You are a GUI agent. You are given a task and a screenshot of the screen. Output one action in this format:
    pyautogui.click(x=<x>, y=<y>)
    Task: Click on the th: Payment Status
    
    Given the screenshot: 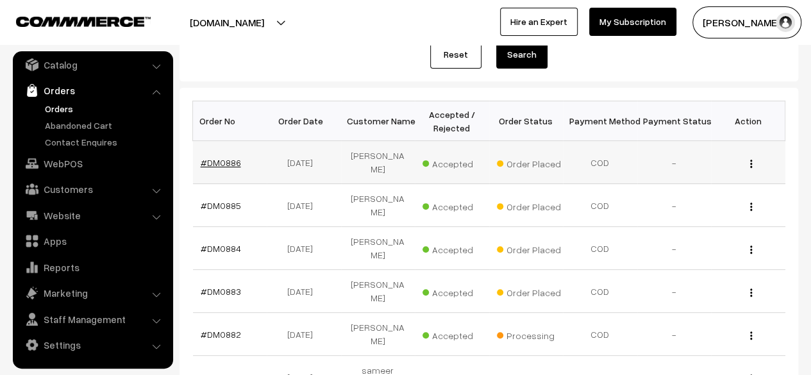 What is the action you would take?
    pyautogui.click(x=674, y=121)
    